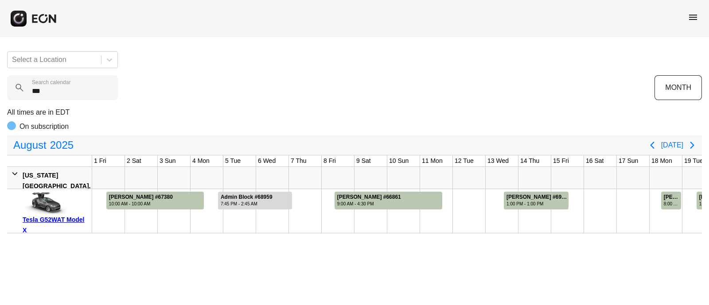  Describe the element at coordinates (536, 199) in the screenshot. I see `div: Rented for 2 days by John Harrington Current status is completed` at that location.